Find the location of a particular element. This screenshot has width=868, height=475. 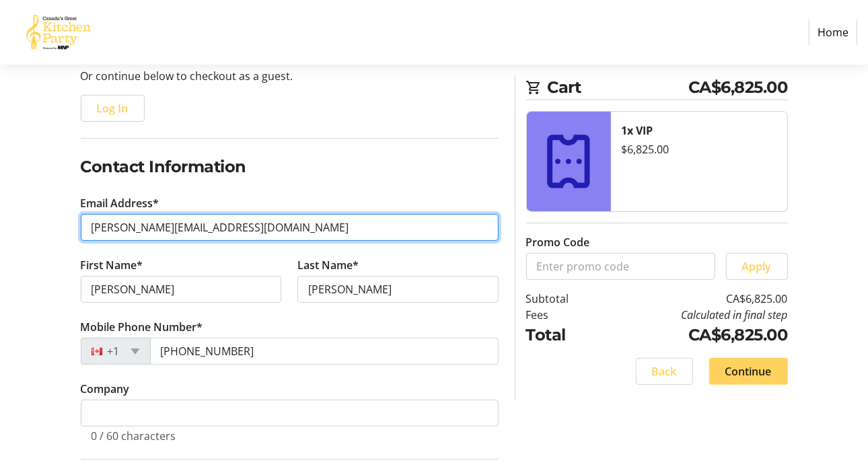

span: Continue is located at coordinates (748, 371).